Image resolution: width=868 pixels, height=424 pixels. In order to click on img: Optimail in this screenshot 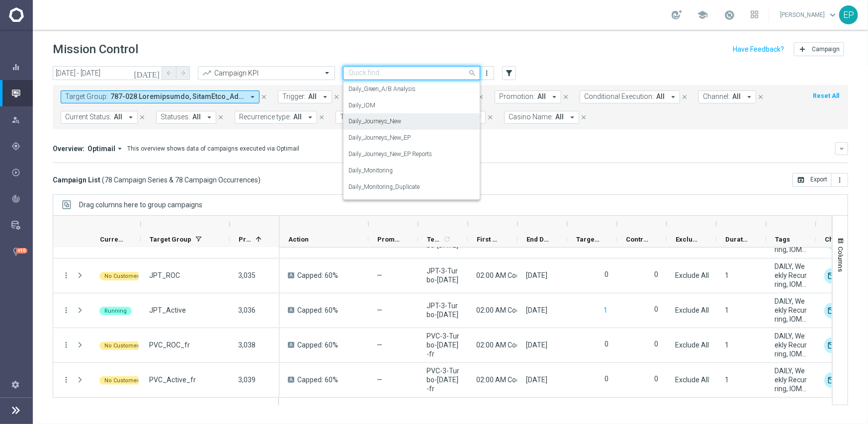, I will do `click(833, 380)`.